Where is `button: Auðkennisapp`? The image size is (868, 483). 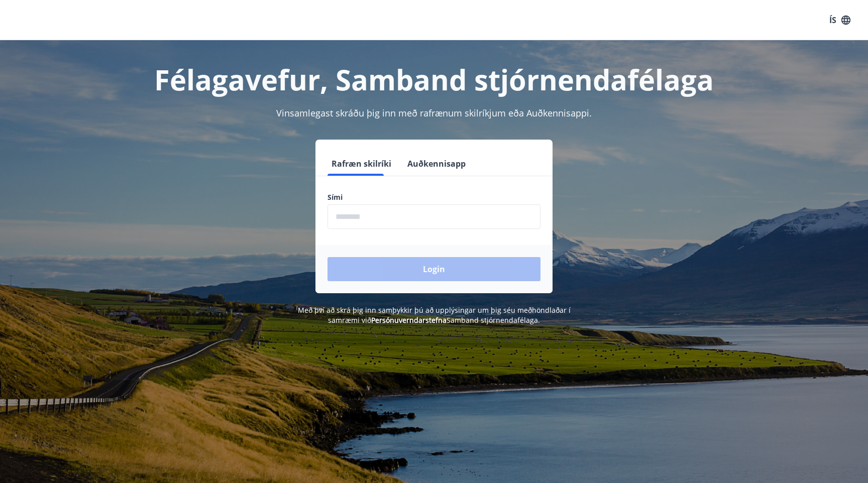 button: Auðkennisapp is located at coordinates (436, 164).